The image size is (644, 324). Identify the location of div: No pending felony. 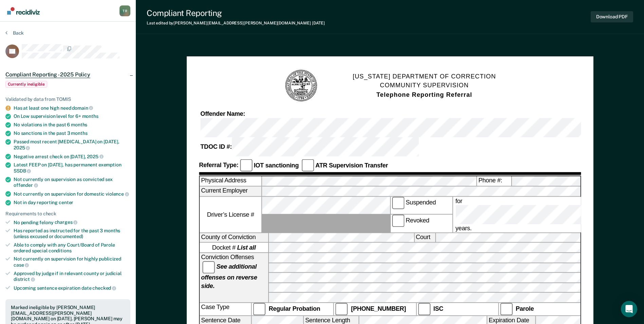
(72, 222).